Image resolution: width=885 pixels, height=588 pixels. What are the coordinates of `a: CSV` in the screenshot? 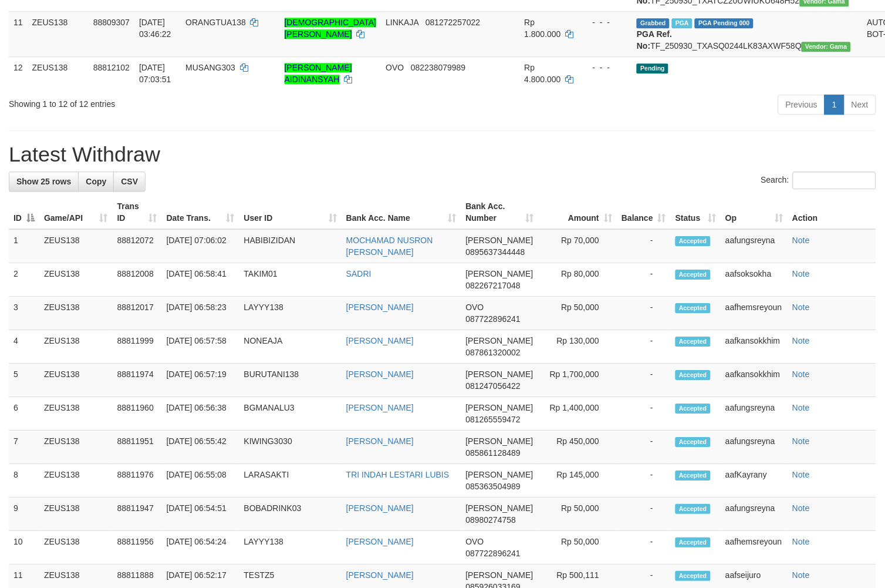 It's located at (129, 182).